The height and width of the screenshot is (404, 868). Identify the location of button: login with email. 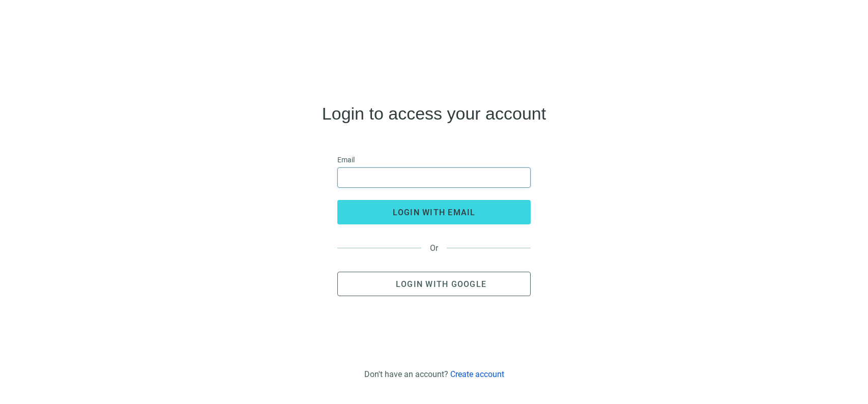
(434, 212).